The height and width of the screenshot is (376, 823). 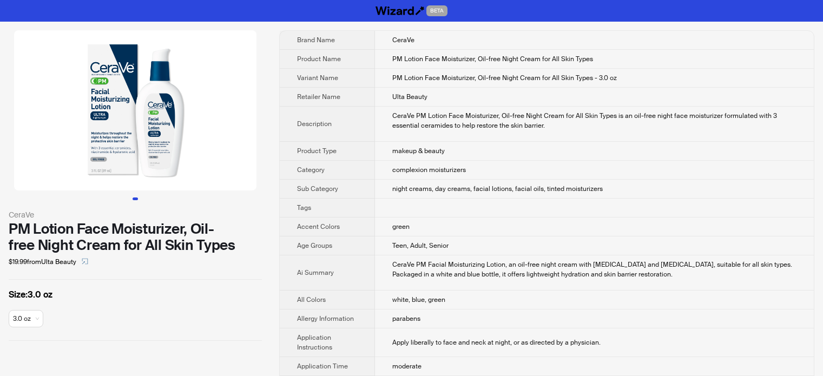 What do you see at coordinates (85, 261) in the screenshot?
I see `span: select` at bounding box center [85, 261].